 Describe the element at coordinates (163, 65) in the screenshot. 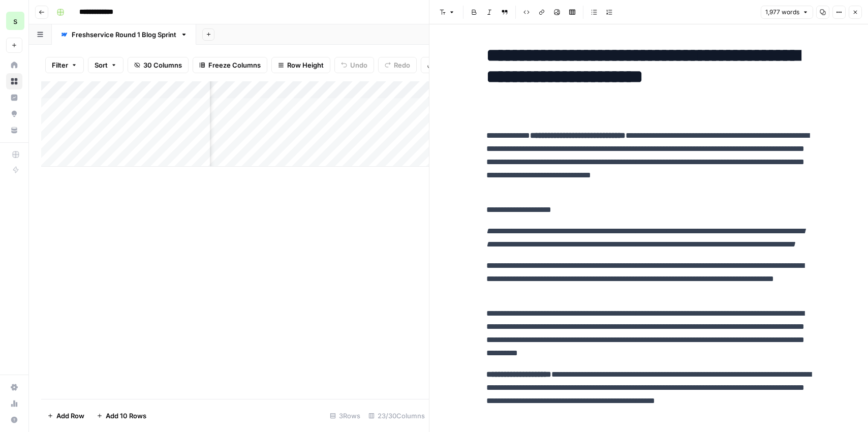

I see `span: 30 Columns` at that location.